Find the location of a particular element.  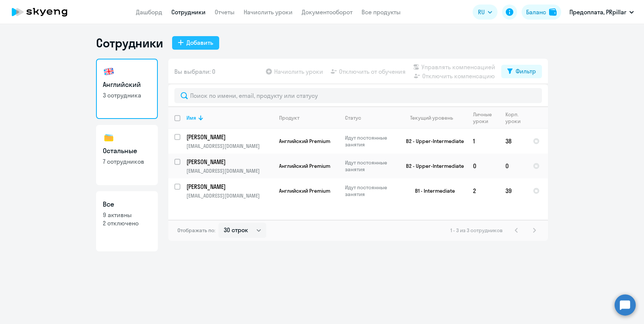

td: 39 is located at coordinates (513, 191).